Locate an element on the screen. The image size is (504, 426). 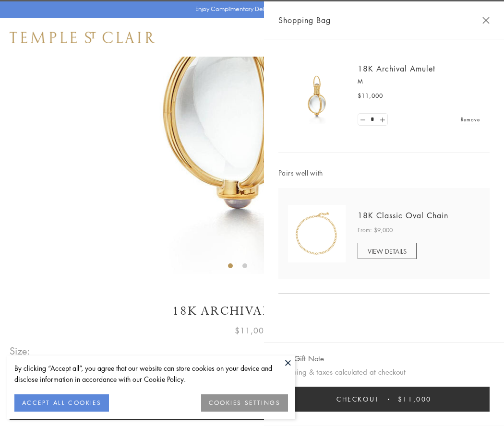
p: Shipping & taxes calculated at checkout is located at coordinates (385, 372).